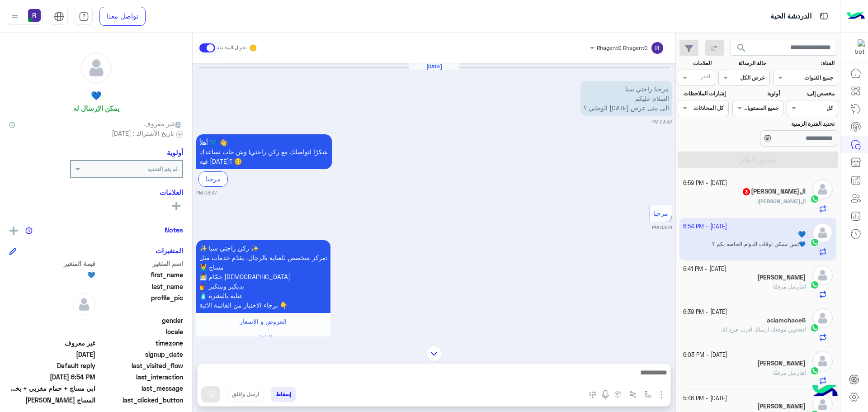 The width and height of the screenshot is (868, 412). Describe the element at coordinates (759, 329) in the screenshot. I see `span: وين موقعك ارسلك اقرب فرع لك` at that location.